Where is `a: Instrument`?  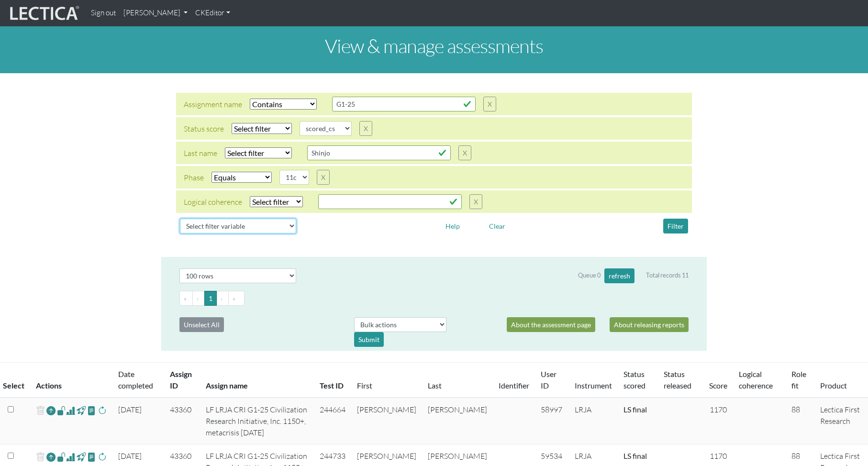 a: Instrument is located at coordinates (593, 385).